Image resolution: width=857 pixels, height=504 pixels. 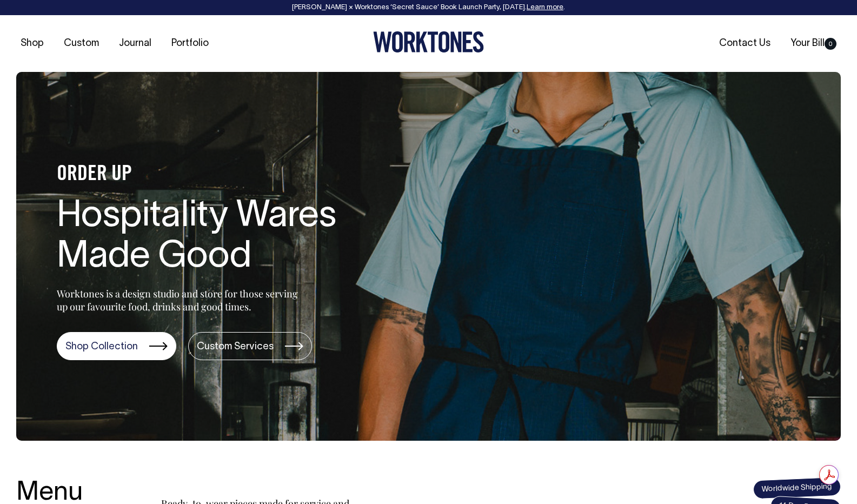 What do you see at coordinates (230, 237) in the screenshot?
I see `h1: Hospitality Wares Made Good` at bounding box center [230, 237].